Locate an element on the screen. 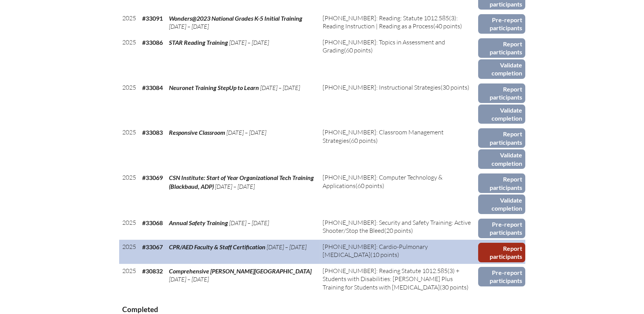 The height and width of the screenshot is (314, 644). td: (10 points) is located at coordinates (399, 252).